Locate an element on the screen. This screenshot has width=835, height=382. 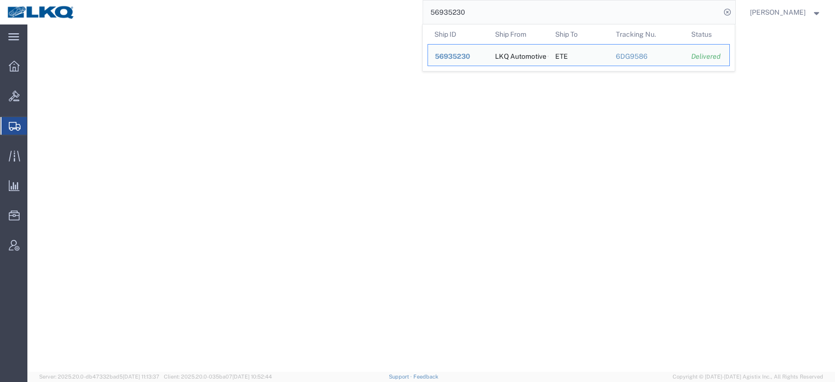
th: Status is located at coordinates (707, 34).